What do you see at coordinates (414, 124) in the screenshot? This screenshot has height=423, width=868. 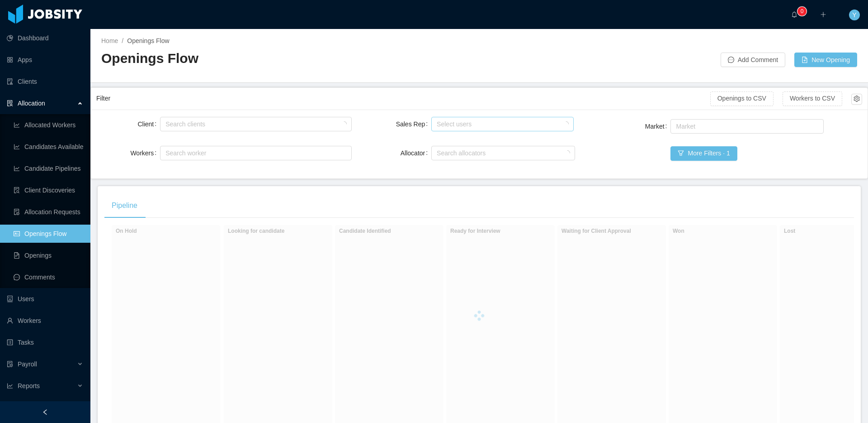 I see `label: Sales Rep` at bounding box center [414, 124].